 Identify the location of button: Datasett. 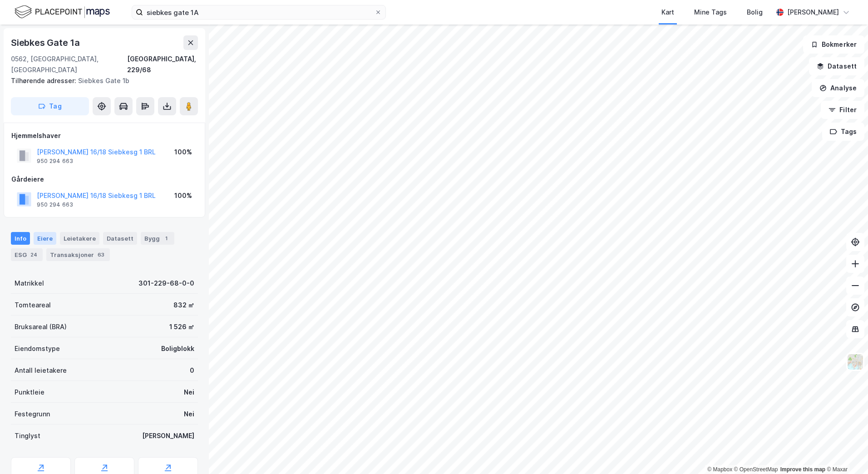
(836, 67).